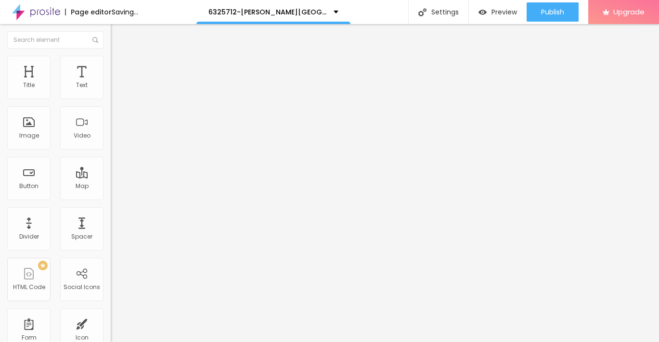 This screenshot has height=342, width=659. I want to click on div: Button, so click(29, 186).